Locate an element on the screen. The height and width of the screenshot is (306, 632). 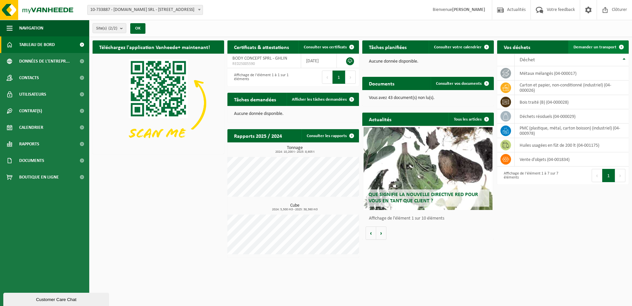
a: Consulter votre calendrier is located at coordinates (461, 47).